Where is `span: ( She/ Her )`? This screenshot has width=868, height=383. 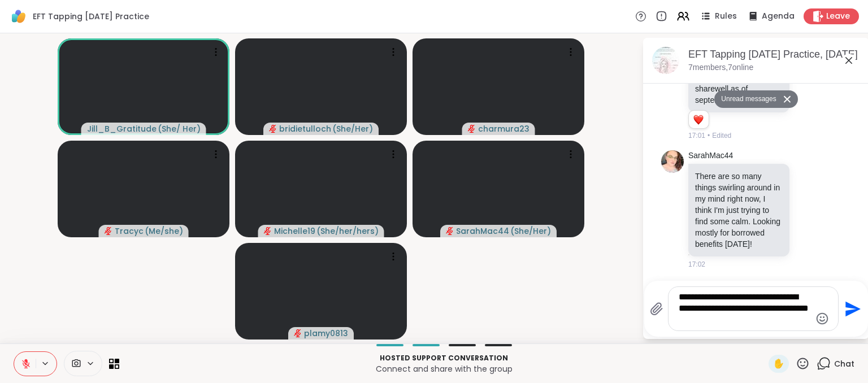 span: ( She/ Her ) is located at coordinates (179, 129).